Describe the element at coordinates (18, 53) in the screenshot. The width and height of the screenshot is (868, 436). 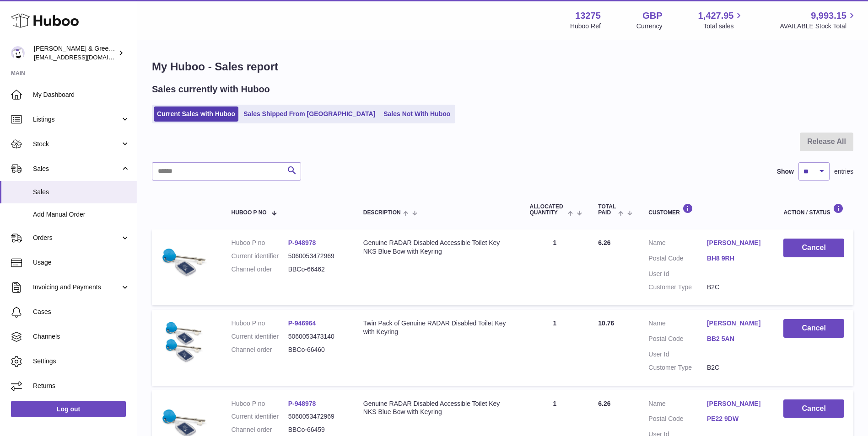
I see `img: internalAdmin-13275@internal.huboo.com` at that location.